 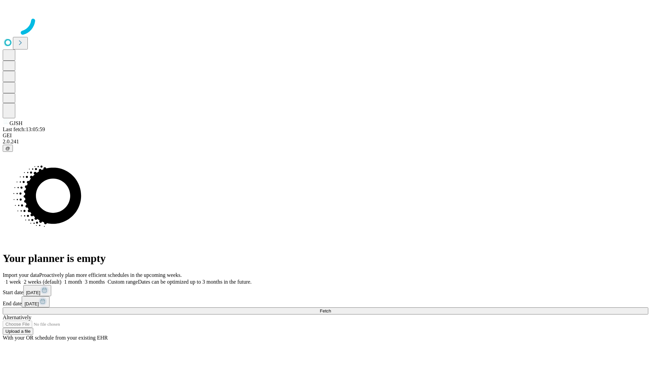 What do you see at coordinates (325, 311) in the screenshot?
I see `span: Fetch` at bounding box center [325, 311].